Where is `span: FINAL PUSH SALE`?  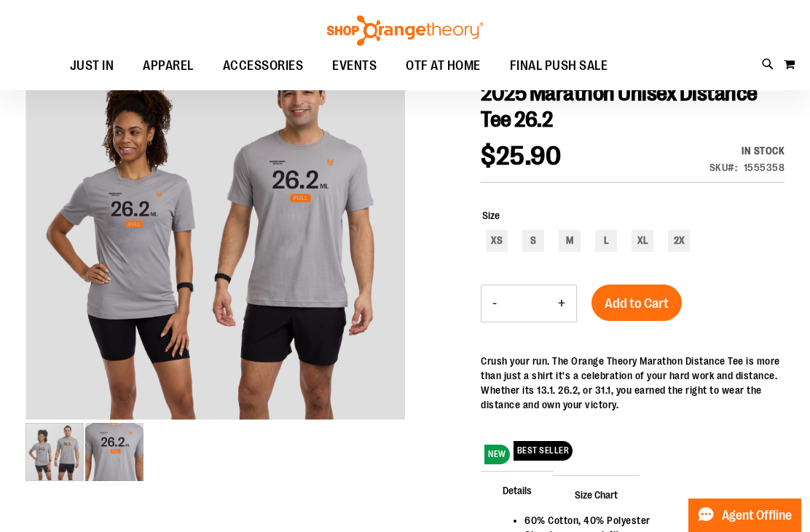 span: FINAL PUSH SALE is located at coordinates (558, 66).